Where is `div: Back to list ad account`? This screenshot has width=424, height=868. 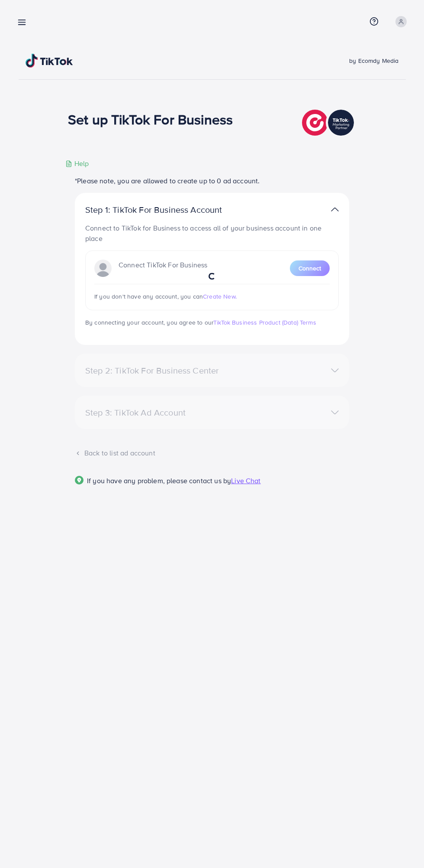
div: Back to list ad account is located at coordinates (212, 452).